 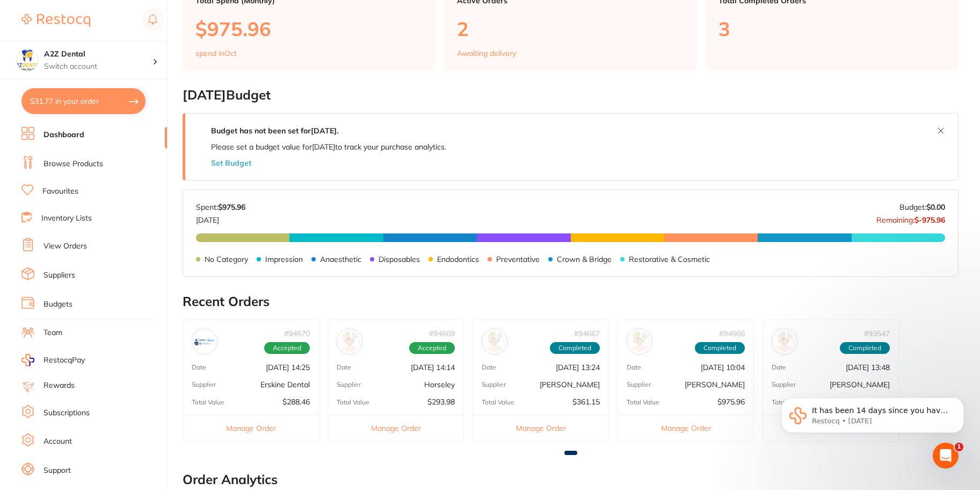 What do you see at coordinates (28, 359) in the screenshot?
I see `img: RestocqPay` at bounding box center [28, 359].